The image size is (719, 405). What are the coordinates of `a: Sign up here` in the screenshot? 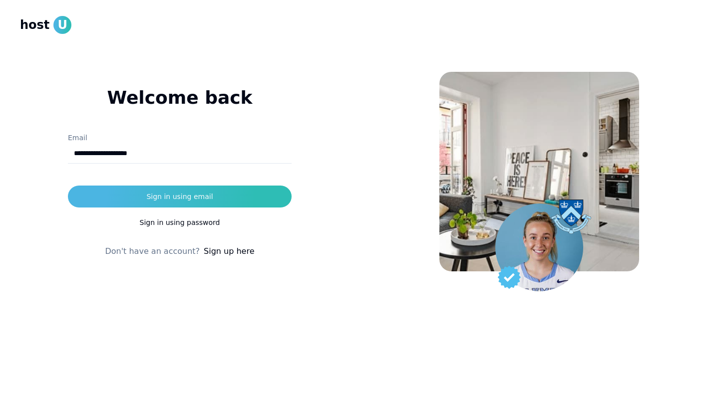 It's located at (229, 252).